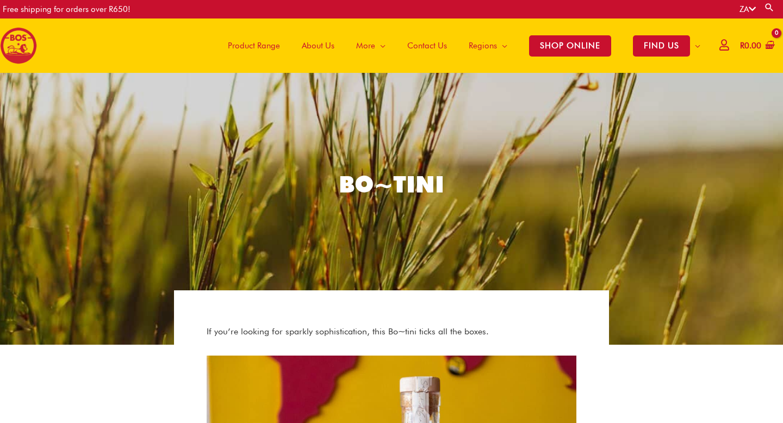  Describe the element at coordinates (460, 46) in the screenshot. I see `nav: Site Navigation` at that location.